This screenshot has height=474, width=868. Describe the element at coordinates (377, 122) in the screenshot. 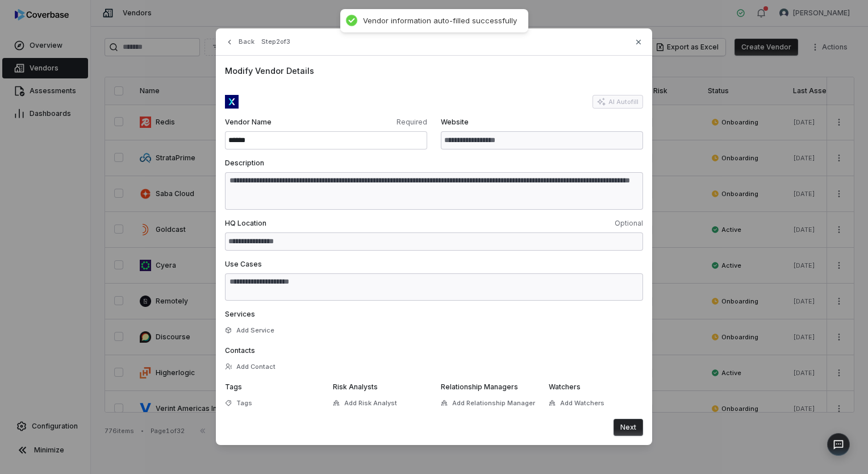

I see `span: Required` at that location.